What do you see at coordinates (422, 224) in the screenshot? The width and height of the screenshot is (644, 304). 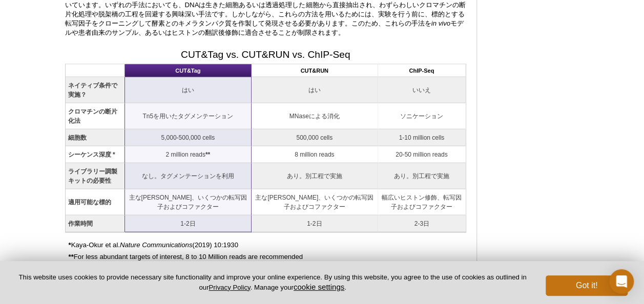 I see `td: 2-3日` at bounding box center [422, 224].